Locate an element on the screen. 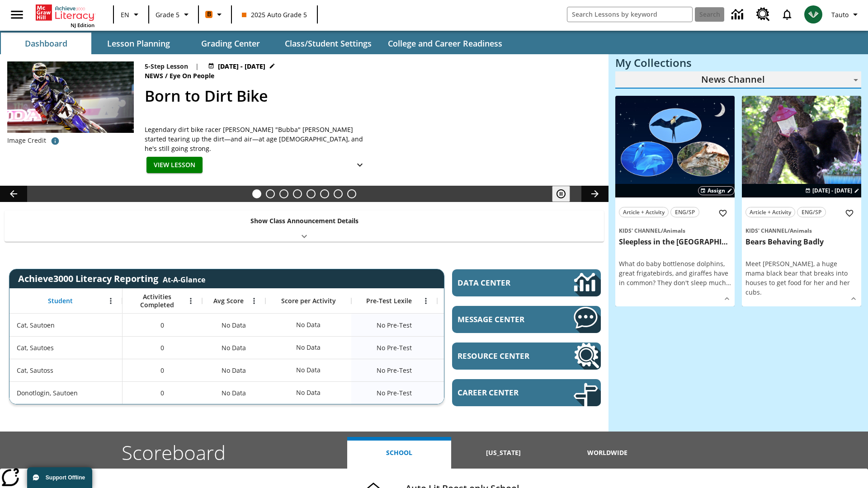 The width and height of the screenshot is (868, 488). button: Slide 6 Career Lesson is located at coordinates (324, 194).